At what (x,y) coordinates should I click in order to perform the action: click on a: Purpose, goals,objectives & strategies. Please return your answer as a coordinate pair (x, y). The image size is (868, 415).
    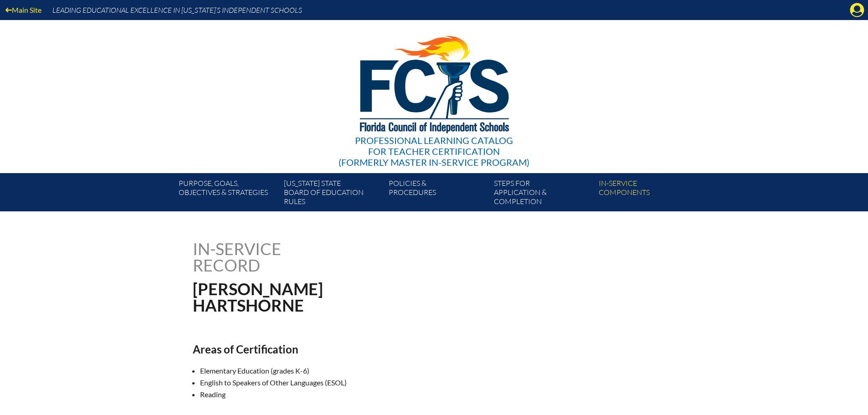
    Looking at the image, I should click on (227, 194).